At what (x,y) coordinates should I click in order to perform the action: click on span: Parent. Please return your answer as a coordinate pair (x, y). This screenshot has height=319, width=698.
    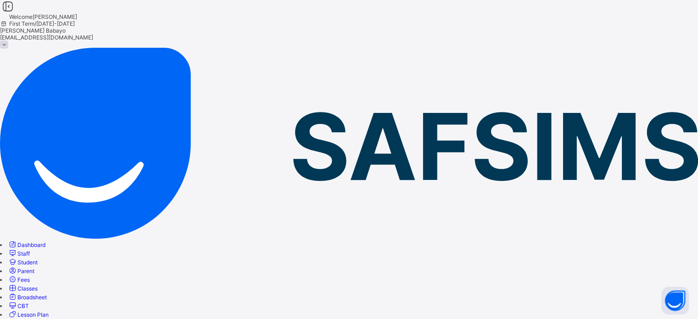
    Looking at the image, I should click on (26, 271).